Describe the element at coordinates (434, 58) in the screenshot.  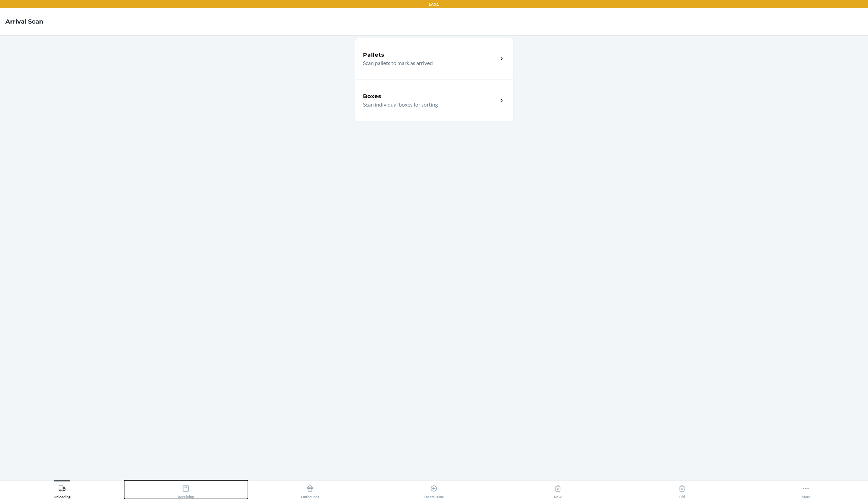
I see `a: PalletsScan pallets to mark as arrived` at that location.